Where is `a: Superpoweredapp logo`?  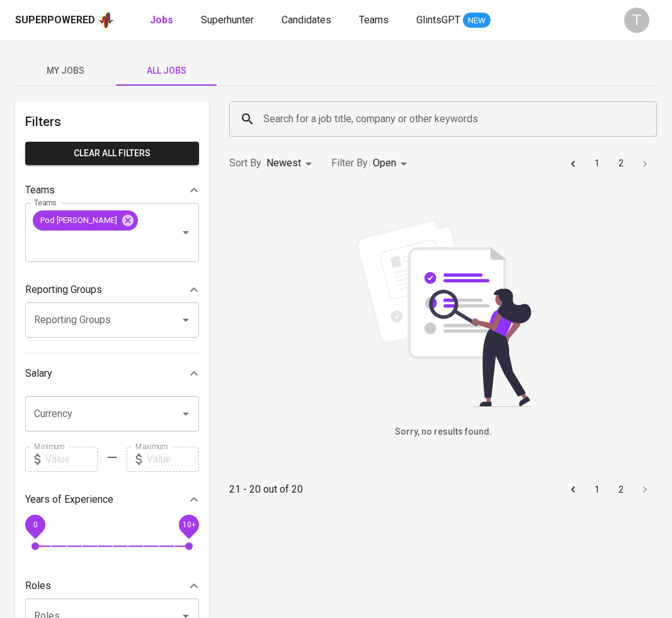 a: Superpoweredapp logo is located at coordinates (65, 20).